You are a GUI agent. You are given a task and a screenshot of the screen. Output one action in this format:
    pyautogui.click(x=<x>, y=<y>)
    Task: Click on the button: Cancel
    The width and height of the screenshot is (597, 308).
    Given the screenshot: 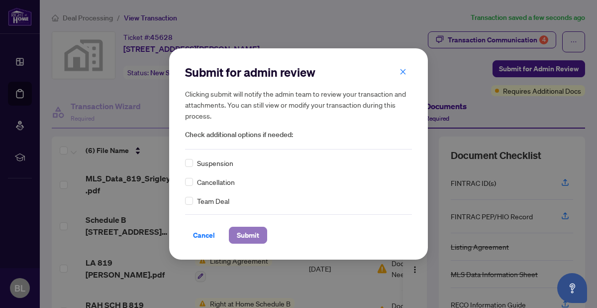 What is the action you would take?
    pyautogui.click(x=204, y=235)
    